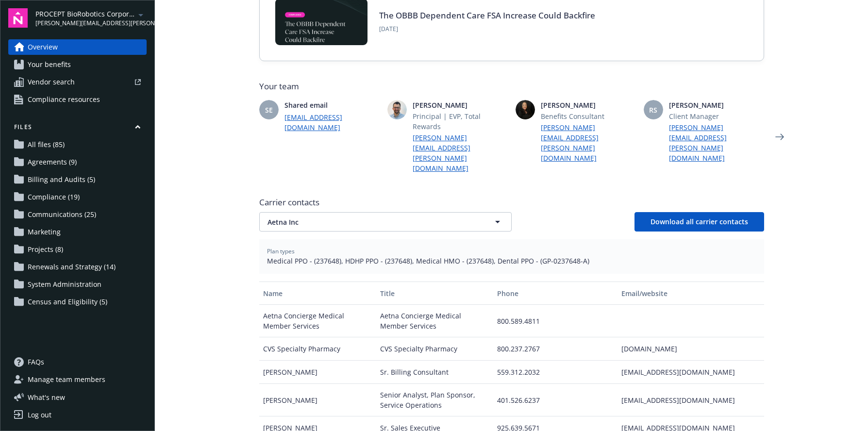 This screenshot has width=868, height=431. I want to click on span: FAQs, so click(36, 362).